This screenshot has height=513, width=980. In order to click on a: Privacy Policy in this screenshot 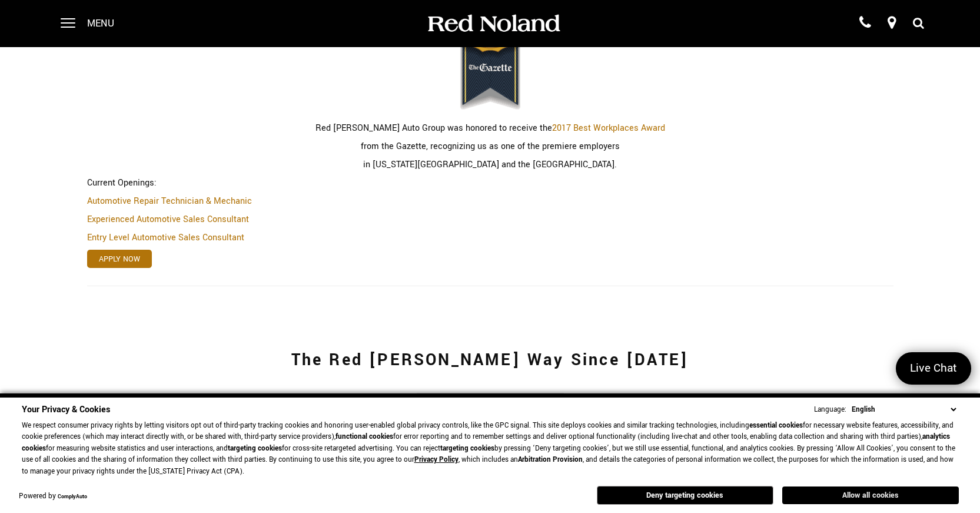, I will do `click(437, 459)`.